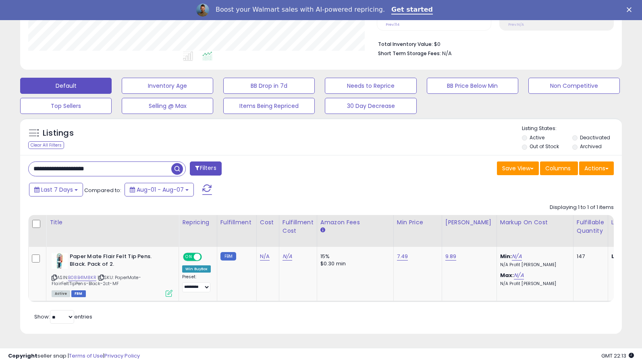 This screenshot has width=642, height=364. What do you see at coordinates (617, 355) in the screenshot?
I see `span: 2025-08-15 22:13 GMT` at bounding box center [617, 355].